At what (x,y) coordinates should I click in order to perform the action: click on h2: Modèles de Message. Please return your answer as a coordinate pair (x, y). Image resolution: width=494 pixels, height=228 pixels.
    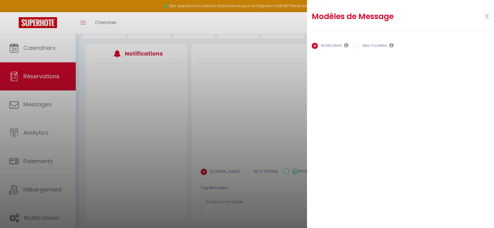
    Looking at the image, I should click on (385, 17).